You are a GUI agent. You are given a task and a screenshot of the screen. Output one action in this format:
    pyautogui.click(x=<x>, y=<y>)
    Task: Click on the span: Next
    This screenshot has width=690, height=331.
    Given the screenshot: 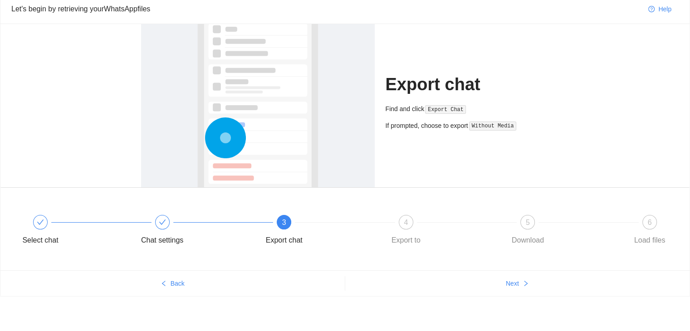 What is the action you would take?
    pyautogui.click(x=512, y=284)
    